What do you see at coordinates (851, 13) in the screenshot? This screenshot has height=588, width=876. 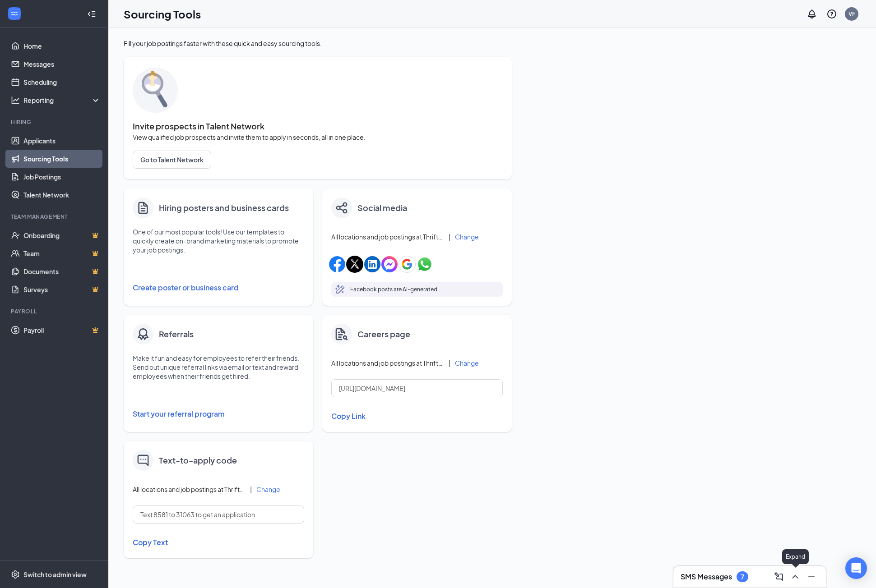 I see `div: VF` at bounding box center [851, 13].